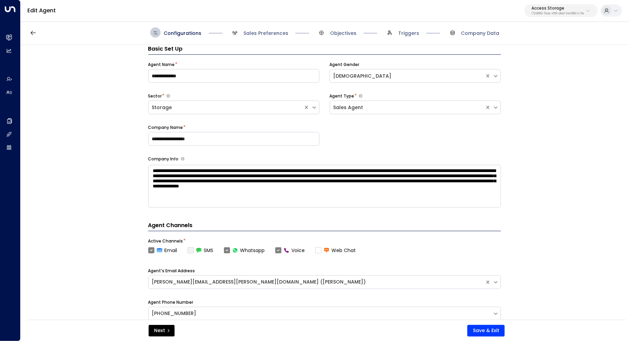 This screenshot has height=341, width=629. I want to click on label: Sector, so click(155, 96).